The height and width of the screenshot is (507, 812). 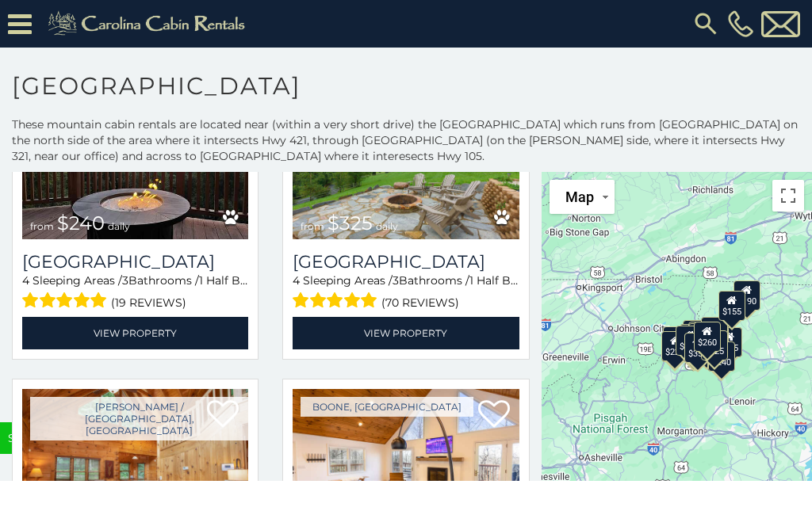 I want to click on div: $190, so click(x=747, y=295).